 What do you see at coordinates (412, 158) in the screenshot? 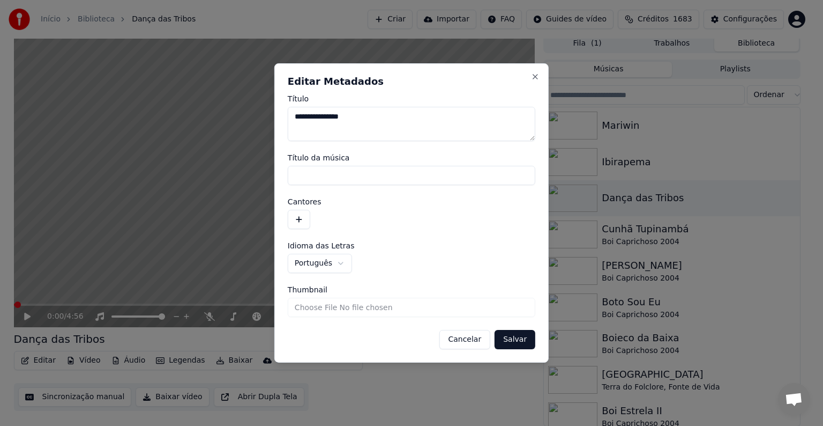
I see `label: Título da música` at bounding box center [412, 158].